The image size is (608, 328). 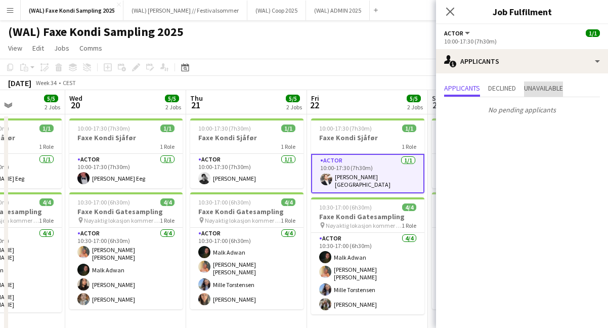 I want to click on h3: Job Fulfilment, so click(x=522, y=12).